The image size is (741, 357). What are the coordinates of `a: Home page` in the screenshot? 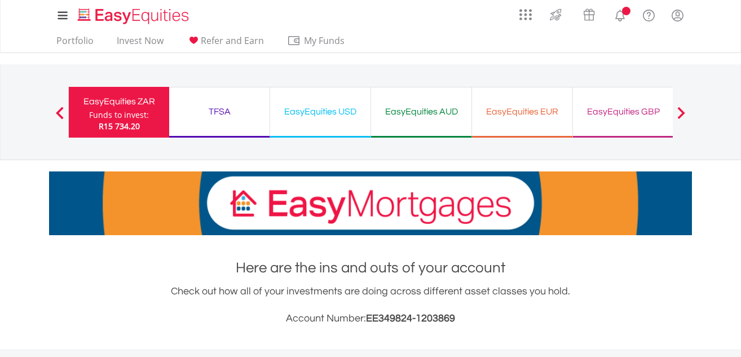 It's located at (133, 14).